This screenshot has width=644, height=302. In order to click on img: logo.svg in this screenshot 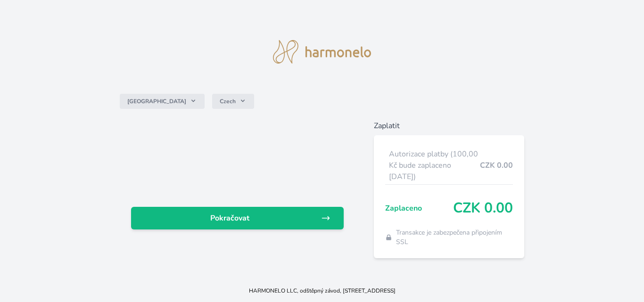, I will do `click(322, 52)`.